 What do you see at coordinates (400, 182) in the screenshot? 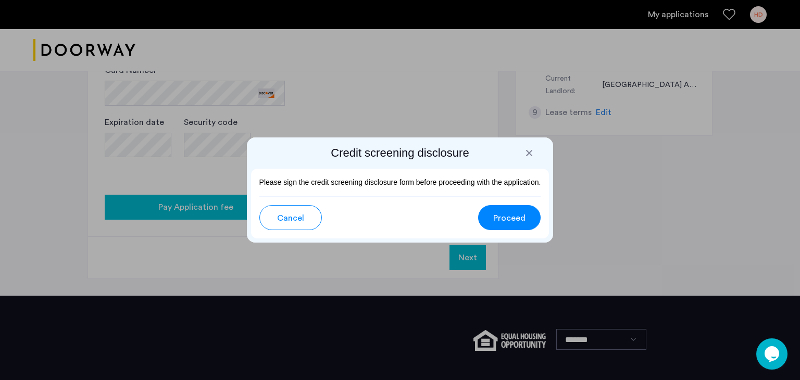
I see `p: Please sign the credit screening disclosure form before proceeding with the application.` at bounding box center [400, 182].